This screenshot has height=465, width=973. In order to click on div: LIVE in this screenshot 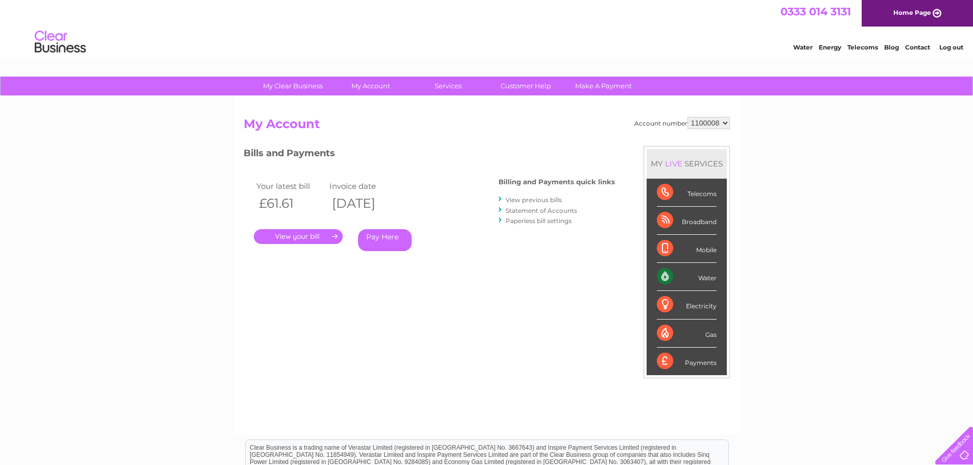, I will do `click(673, 163)`.